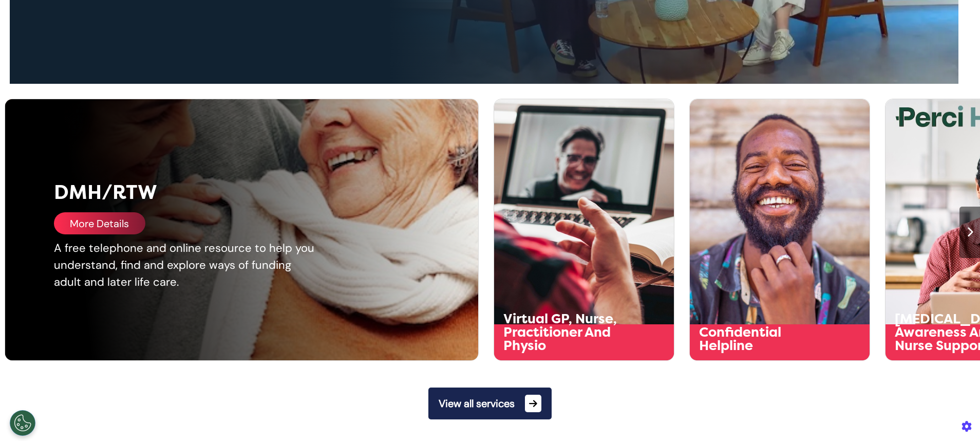 The image size is (980, 441). What do you see at coordinates (490, 403) in the screenshot?
I see `button: View all services` at bounding box center [490, 403].